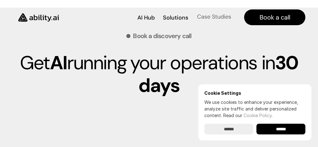  Describe the element at coordinates (255, 93) in the screenshot. I see `h6: Cookie Settings` at that location.